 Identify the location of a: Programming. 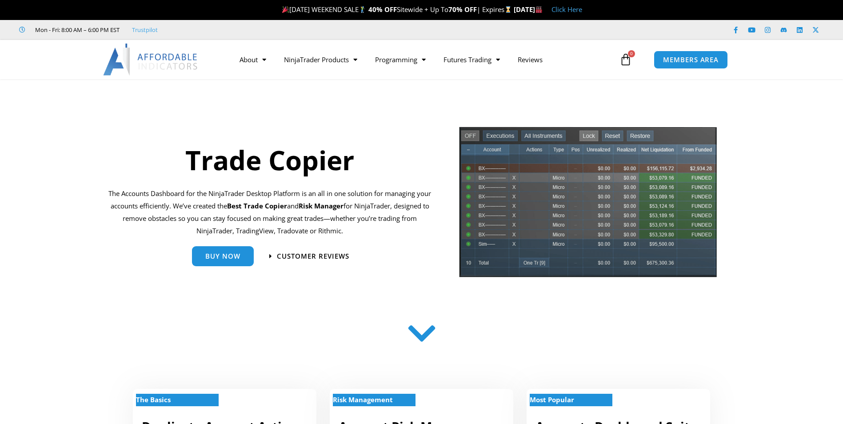
(400, 60).